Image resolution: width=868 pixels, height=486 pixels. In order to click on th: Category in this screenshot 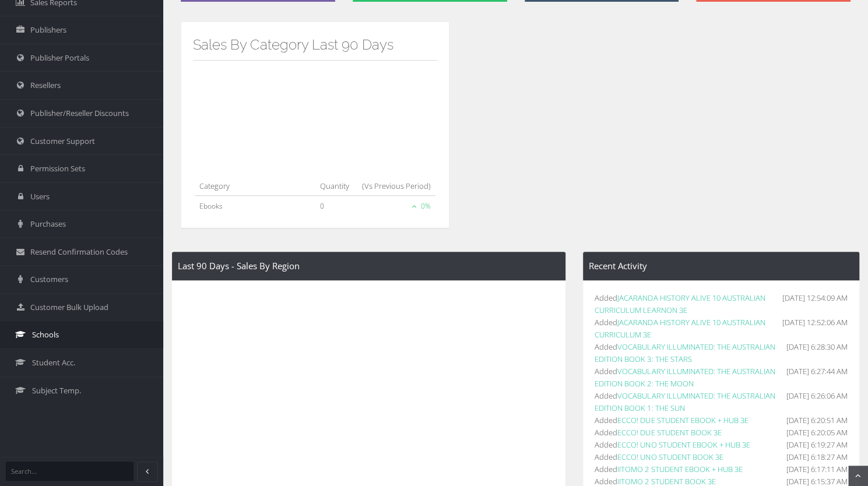, I will do `click(255, 185)`.